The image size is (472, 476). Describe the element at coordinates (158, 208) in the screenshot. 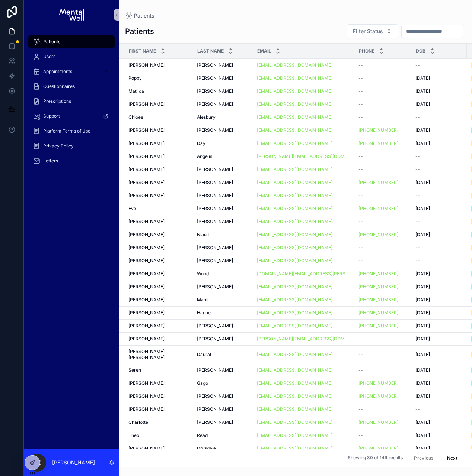

I see `a: Eve` at that location.